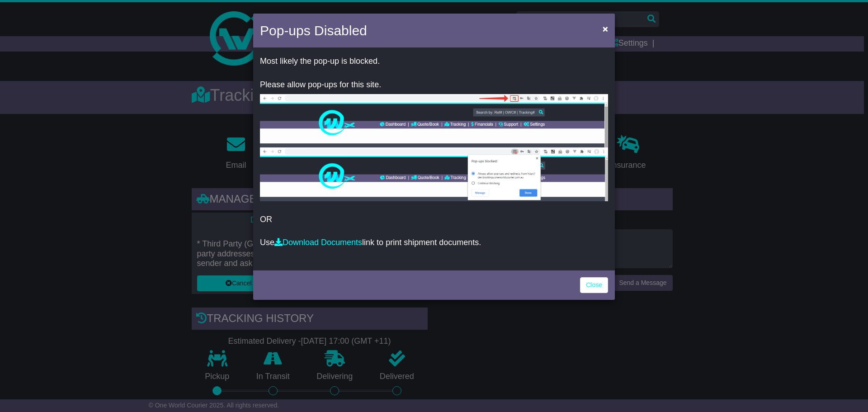  What do you see at coordinates (605, 28) in the screenshot?
I see `button: Close` at bounding box center [605, 28].